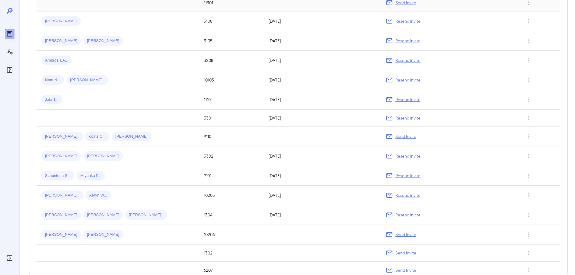 The height and width of the screenshot is (275, 575). Describe the element at coordinates (231, 100) in the screenshot. I see `td: 1110` at that location.